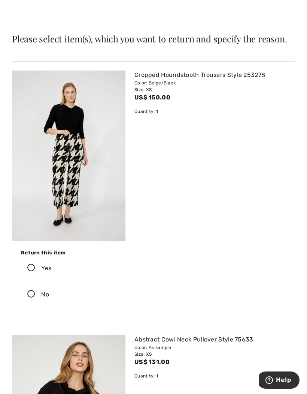 The height and width of the screenshot is (394, 307). Describe the element at coordinates (213, 83) in the screenshot. I see `div: Color: Beige/Black` at that location.